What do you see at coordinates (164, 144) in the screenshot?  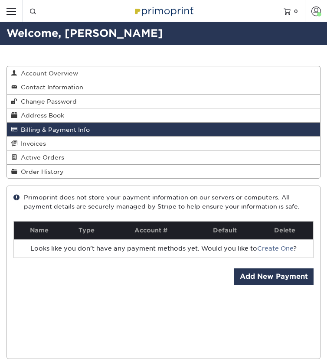 I see `a: Invoices` at bounding box center [164, 144].